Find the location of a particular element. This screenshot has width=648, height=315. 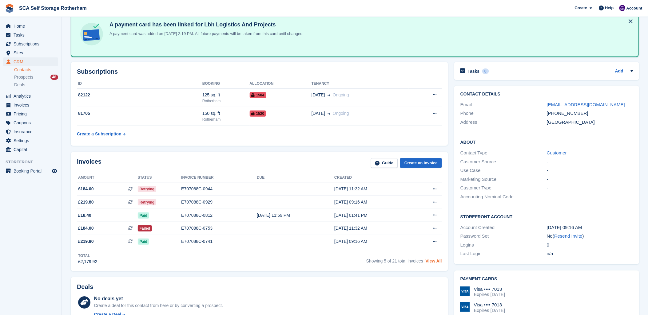

a: Add is located at coordinates (619, 71).